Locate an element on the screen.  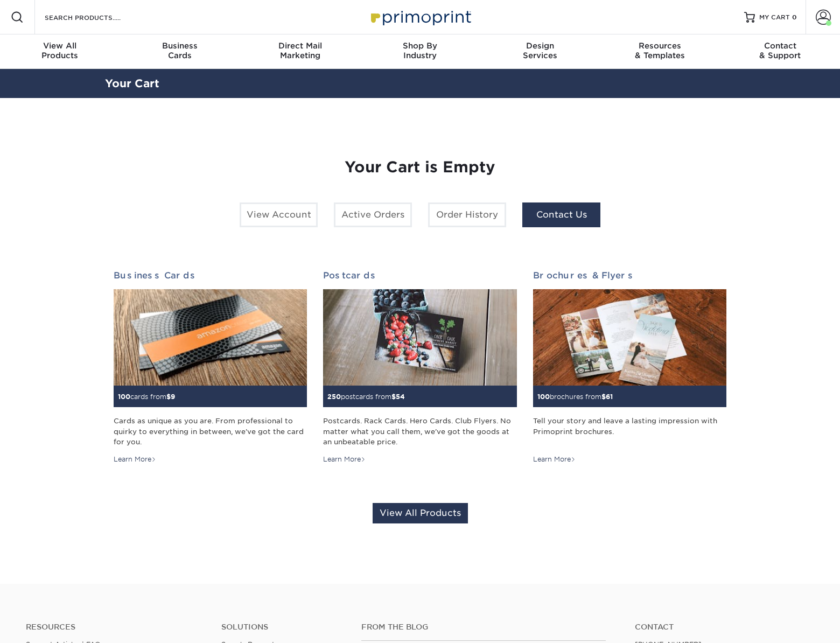
a: Direct MailMarketing is located at coordinates (300, 52).